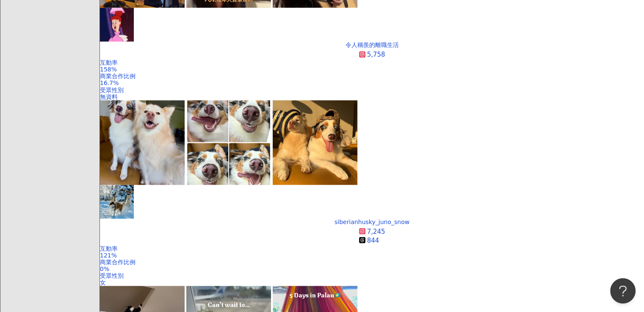 This screenshot has height=312, width=644. I want to click on a: 令人稱羨的離職生活5,758互動率158%商業合作比例16.7%受眾性別無資料, so click(372, 70).